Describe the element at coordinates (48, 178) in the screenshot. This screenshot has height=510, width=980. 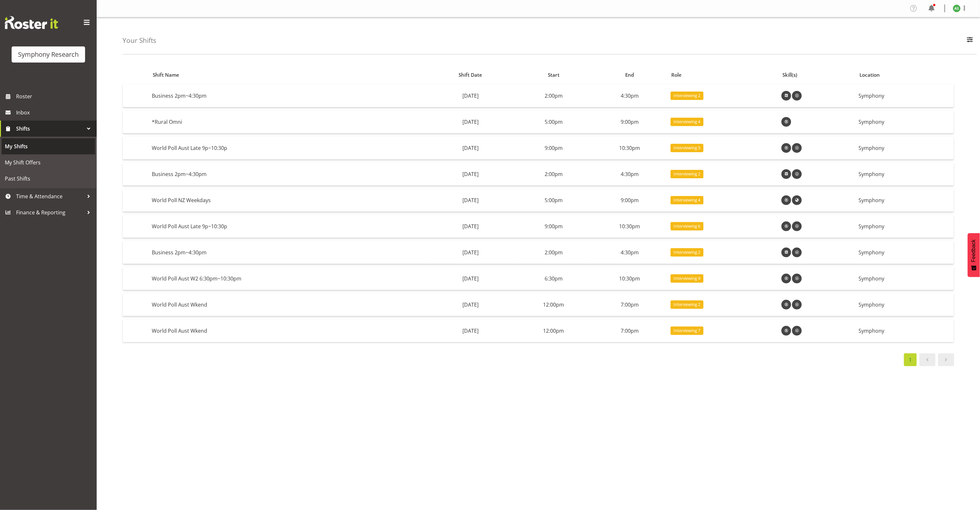
I see `a: Past Shifts` at that location.